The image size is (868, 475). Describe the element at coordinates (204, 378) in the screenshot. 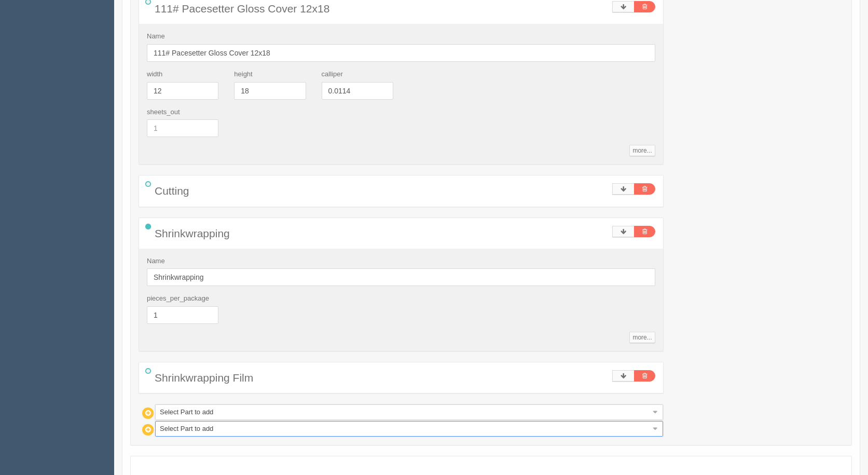

I see `span: Shrinkwrapping Film` at that location.